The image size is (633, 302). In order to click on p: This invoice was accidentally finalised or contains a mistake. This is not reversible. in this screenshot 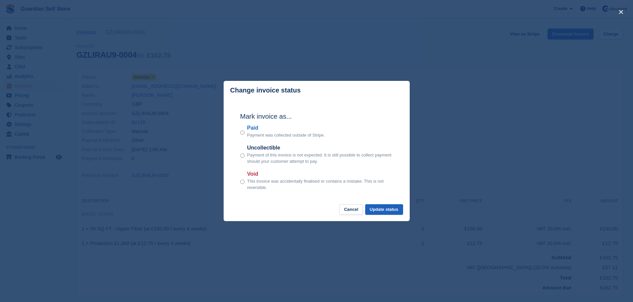, I will do `click(320, 185)`.